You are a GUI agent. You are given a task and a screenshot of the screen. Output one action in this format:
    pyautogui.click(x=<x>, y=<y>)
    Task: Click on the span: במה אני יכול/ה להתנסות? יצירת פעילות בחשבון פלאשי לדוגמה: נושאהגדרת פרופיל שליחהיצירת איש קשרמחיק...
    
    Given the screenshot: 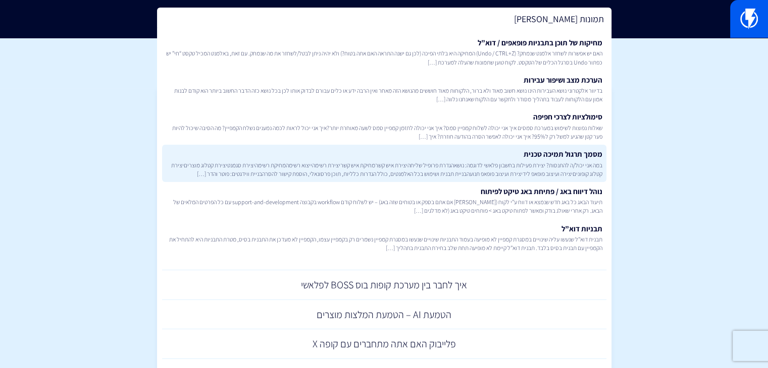 What is the action you would take?
    pyautogui.click(x=384, y=170)
    